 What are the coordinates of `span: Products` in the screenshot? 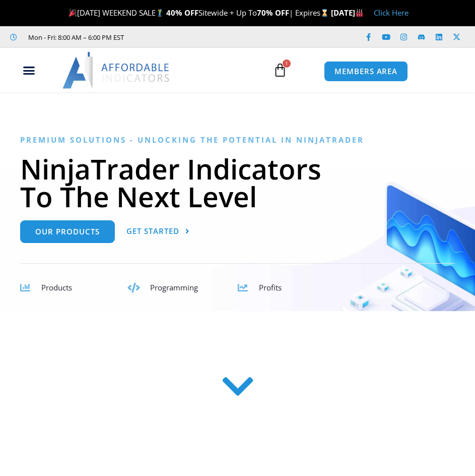 It's located at (57, 287).